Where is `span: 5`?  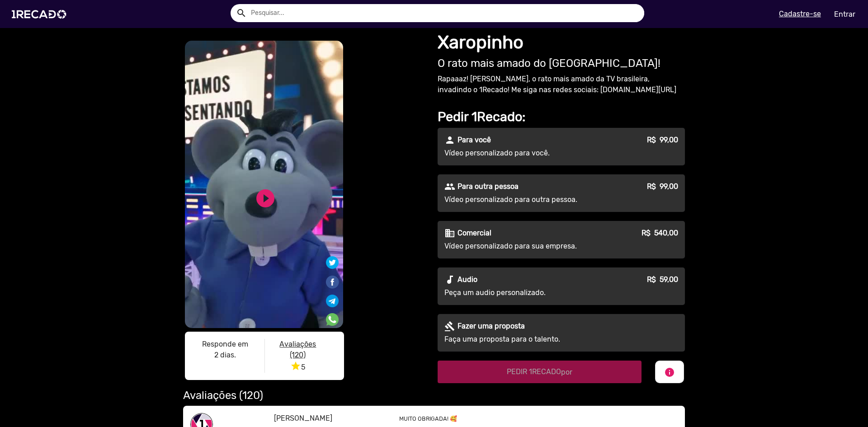 span: 5 is located at coordinates (297, 367).